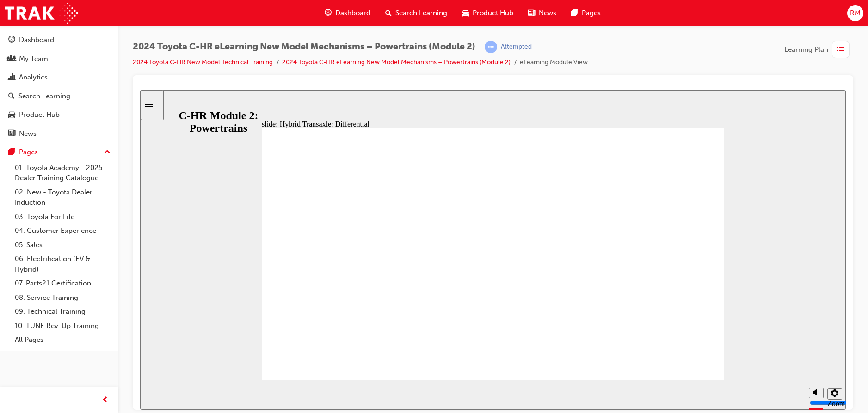  What do you see at coordinates (59, 58) in the screenshot?
I see `a: My Team` at bounding box center [59, 58].